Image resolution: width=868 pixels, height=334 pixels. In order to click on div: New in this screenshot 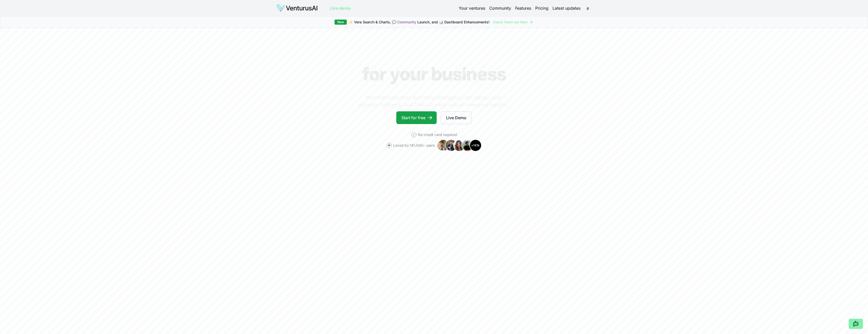, I will do `click(341, 22)`.